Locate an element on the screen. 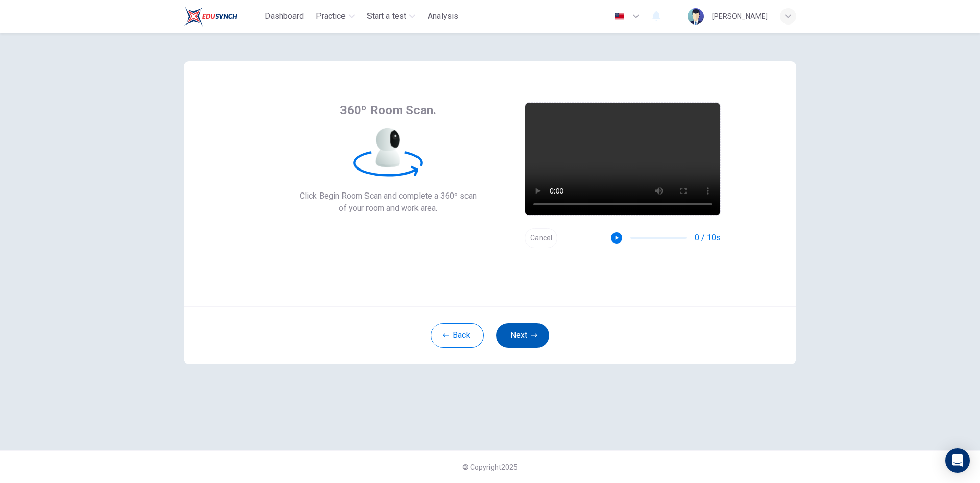 The height and width of the screenshot is (483, 980). span: 0 / 10s is located at coordinates (708, 238).